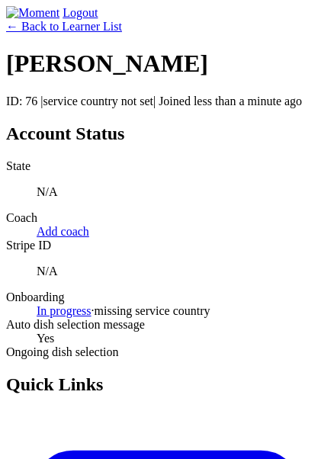 This screenshot has height=459, width=334. Describe the element at coordinates (167, 101) in the screenshot. I see `p: ID: 76 | | Joined less than a minute ago` at that location.